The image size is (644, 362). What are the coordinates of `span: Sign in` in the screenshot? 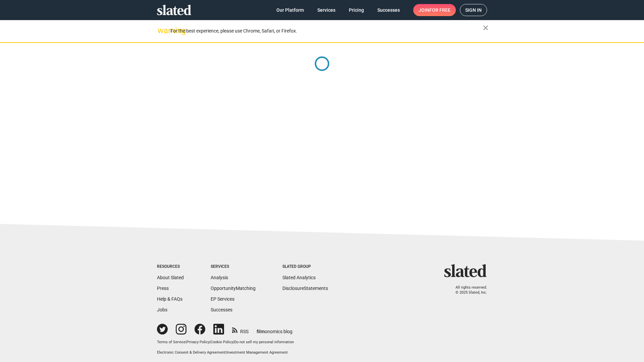 It's located at (473, 10).